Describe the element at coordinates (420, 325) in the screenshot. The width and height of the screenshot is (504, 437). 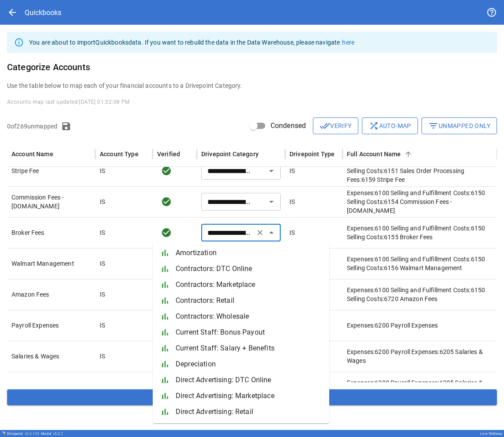
I see `p: Expenses:6200 Payroll Expenses` at that location.